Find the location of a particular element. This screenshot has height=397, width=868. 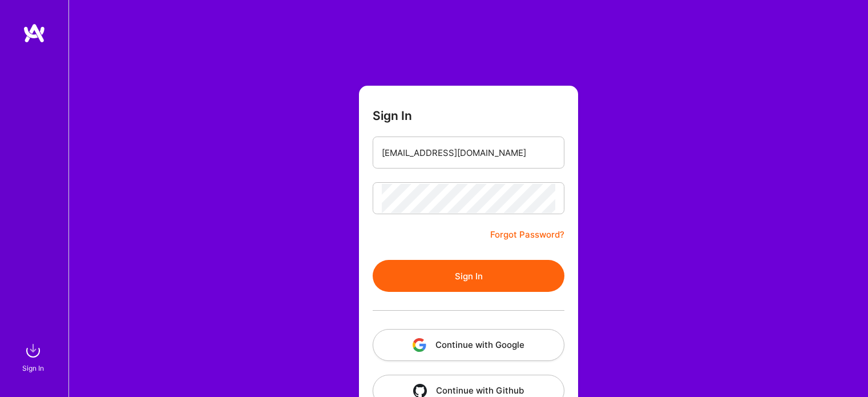

h3: Sign In is located at coordinates (392, 116).